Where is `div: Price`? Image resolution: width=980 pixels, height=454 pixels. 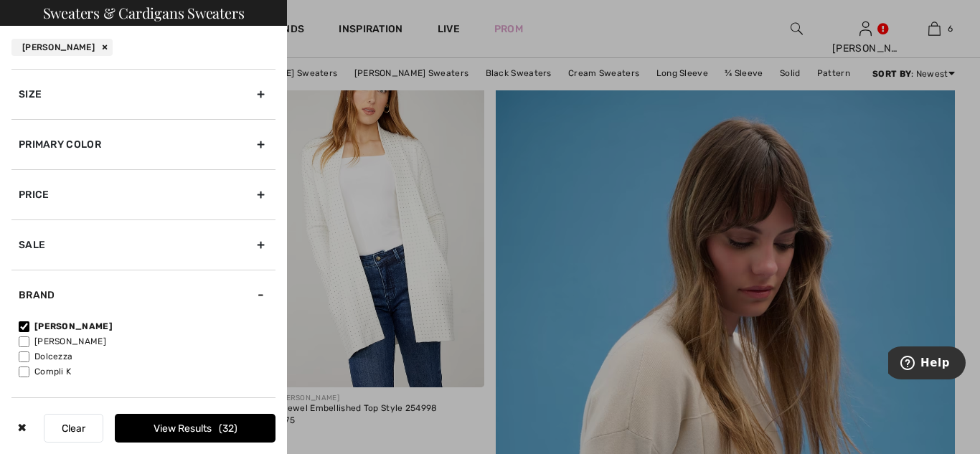
div: Price is located at coordinates (143, 194).